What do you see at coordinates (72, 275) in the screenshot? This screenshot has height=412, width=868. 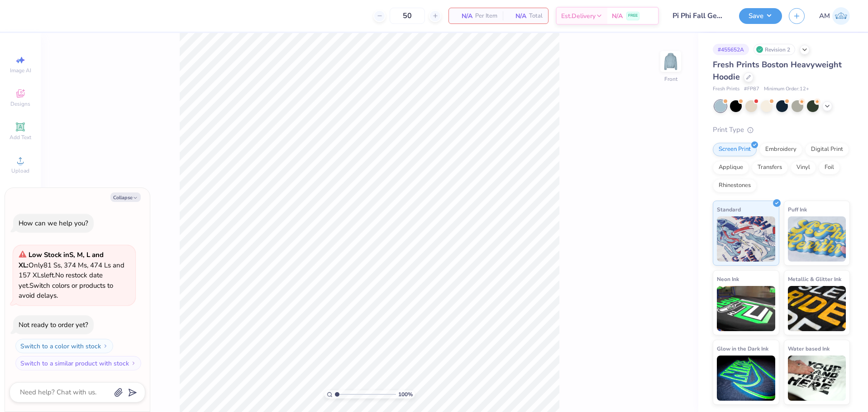 I see `span: Only 81 Ss, 374 Ms, 474 Ls and 157 XLs left. Switch colors or products to avoid delays.` at bounding box center [72, 275].